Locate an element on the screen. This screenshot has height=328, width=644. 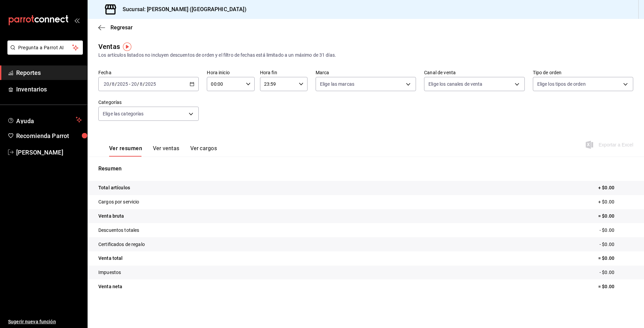
button: Ver cargos is located at coordinates (204, 150).